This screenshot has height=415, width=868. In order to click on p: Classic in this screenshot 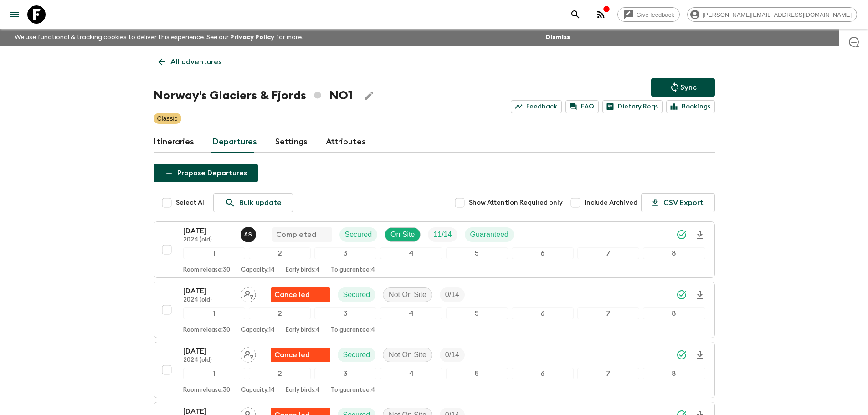, I will do `click(167, 119)`.